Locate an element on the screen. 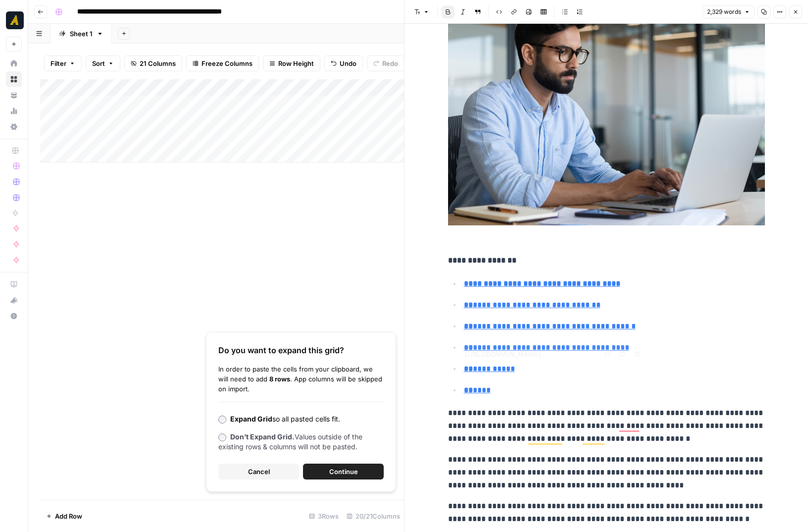 The height and width of the screenshot is (532, 808). button: Freeze Columns is located at coordinates (222, 63).